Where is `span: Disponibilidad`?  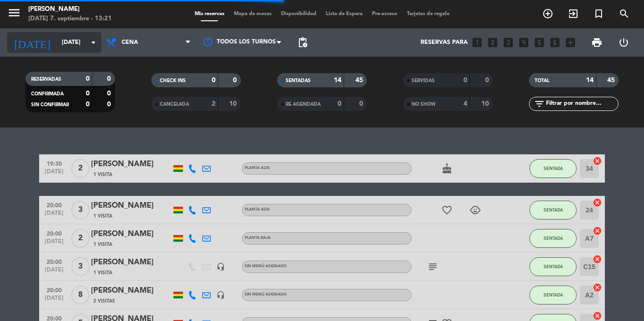
span: Disponibilidad is located at coordinates (298, 14).